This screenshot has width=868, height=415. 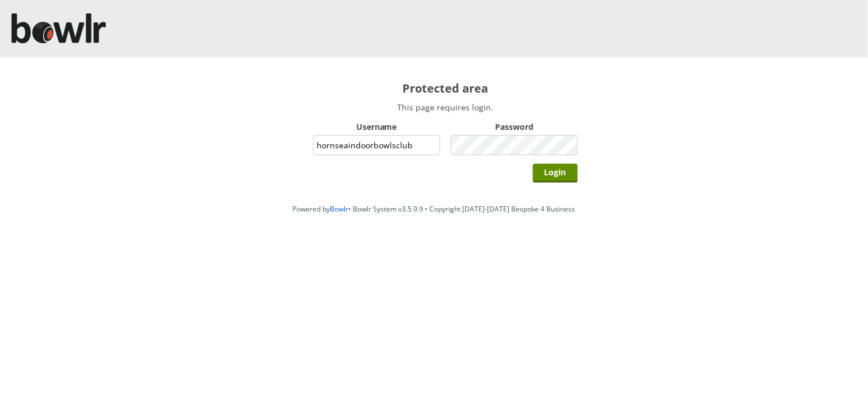 What do you see at coordinates (514, 126) in the screenshot?
I see `label: Password` at bounding box center [514, 126].